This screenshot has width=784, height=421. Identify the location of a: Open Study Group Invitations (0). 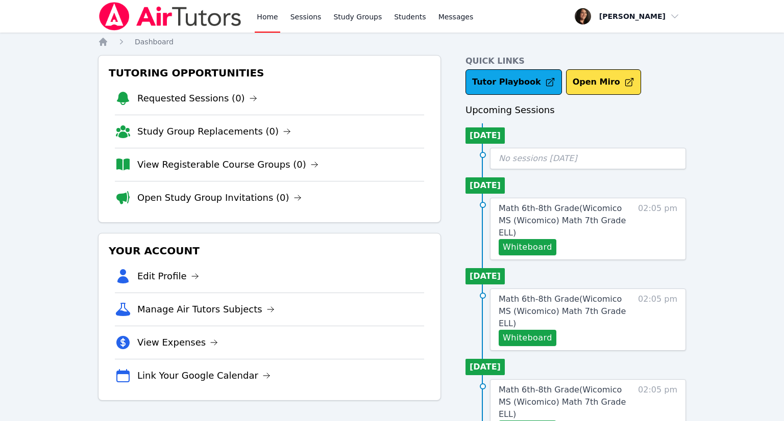
(219, 198).